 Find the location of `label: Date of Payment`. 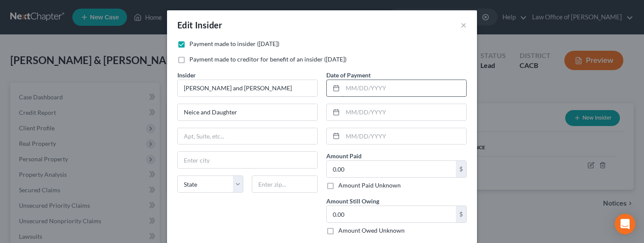

label: Date of Payment is located at coordinates (348, 75).